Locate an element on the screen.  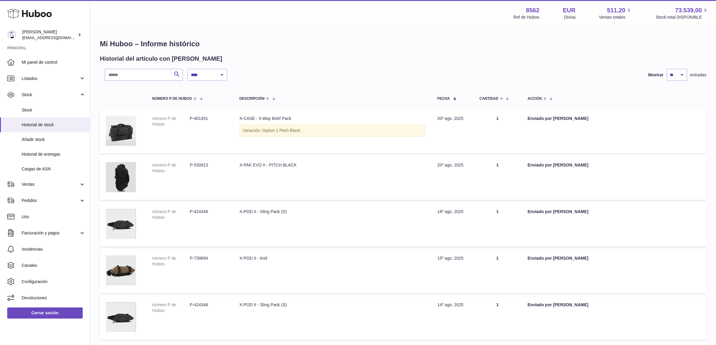
span: Descripción is located at coordinates (252, 99).